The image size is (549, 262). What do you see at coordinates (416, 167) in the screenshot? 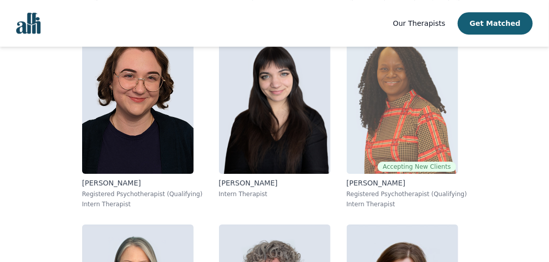
I see `span: Accepting New Clients` at bounding box center [416, 167].